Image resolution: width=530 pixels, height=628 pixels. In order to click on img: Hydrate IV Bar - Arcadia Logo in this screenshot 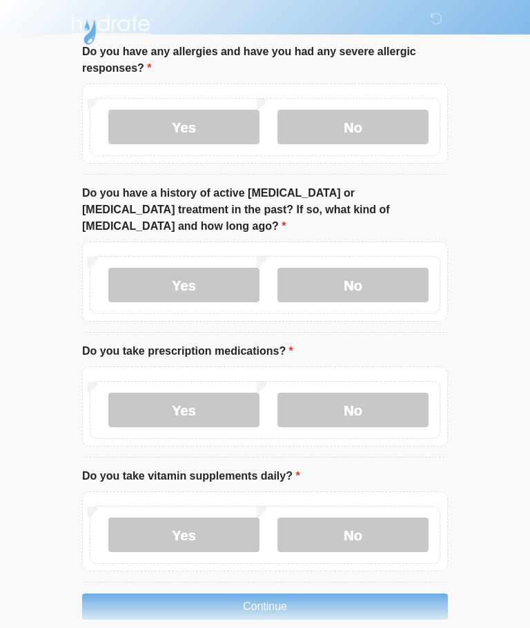, I will do `click(110, 28)`.